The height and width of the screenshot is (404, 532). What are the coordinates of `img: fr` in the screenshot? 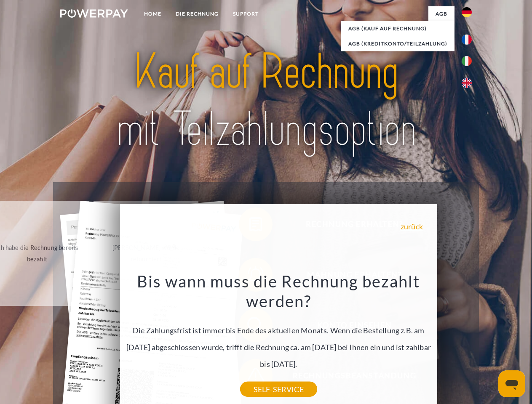 It's located at (466, 39).